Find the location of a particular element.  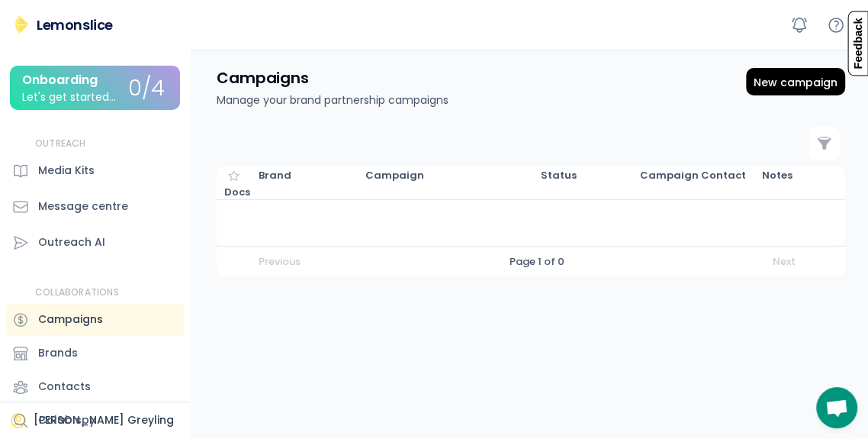

div: Let's get started... is located at coordinates (69, 97).